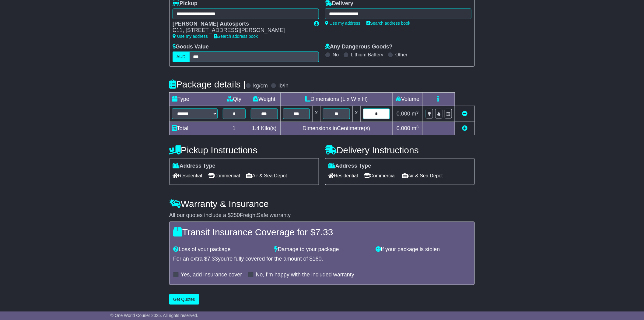 The height and width of the screenshot is (320, 644). What do you see at coordinates (256, 128) in the screenshot?
I see `span: 1.4` at bounding box center [256, 128].